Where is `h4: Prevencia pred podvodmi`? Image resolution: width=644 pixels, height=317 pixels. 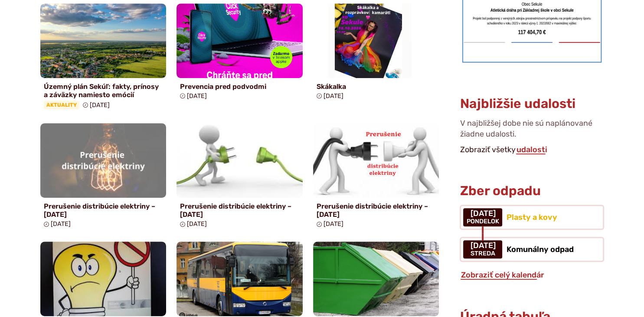
h4: Prevencia pred podvodmi is located at coordinates (239, 86).